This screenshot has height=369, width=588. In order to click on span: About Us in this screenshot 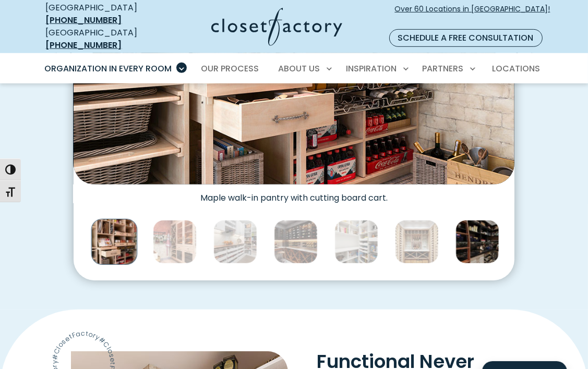, I will do `click(299, 69)`.